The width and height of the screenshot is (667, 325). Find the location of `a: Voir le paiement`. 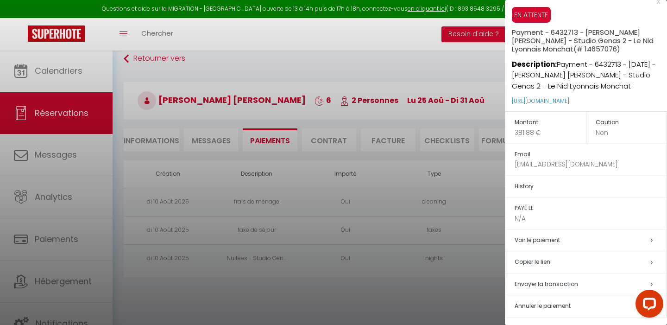

a: Voir le paiement is located at coordinates (537, 239).